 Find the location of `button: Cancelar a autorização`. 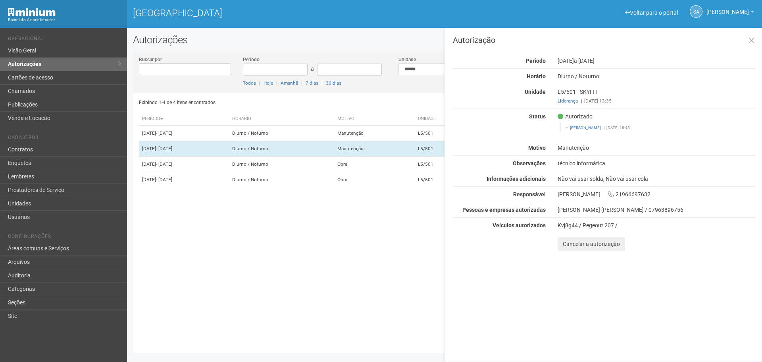

button: Cancelar a autorização is located at coordinates (591, 244).